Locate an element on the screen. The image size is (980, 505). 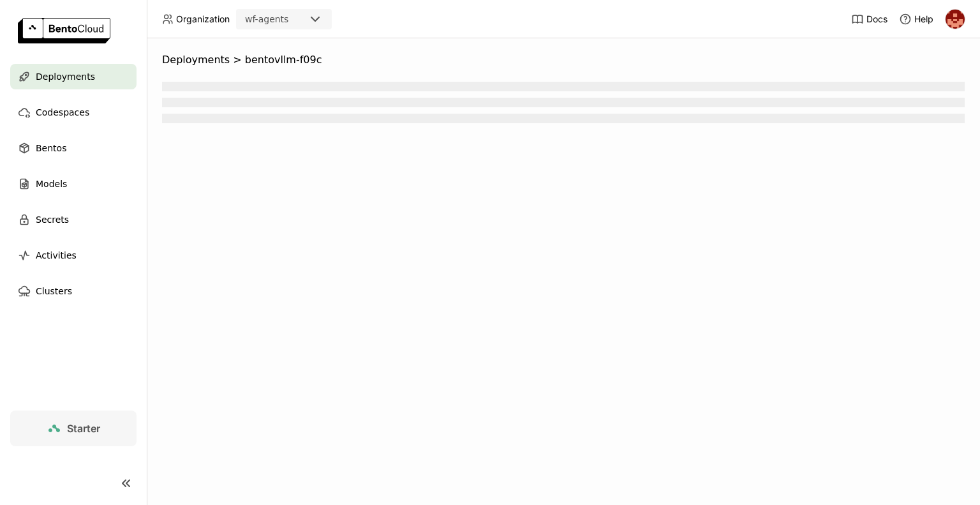
a: Models is located at coordinates (73, 184).